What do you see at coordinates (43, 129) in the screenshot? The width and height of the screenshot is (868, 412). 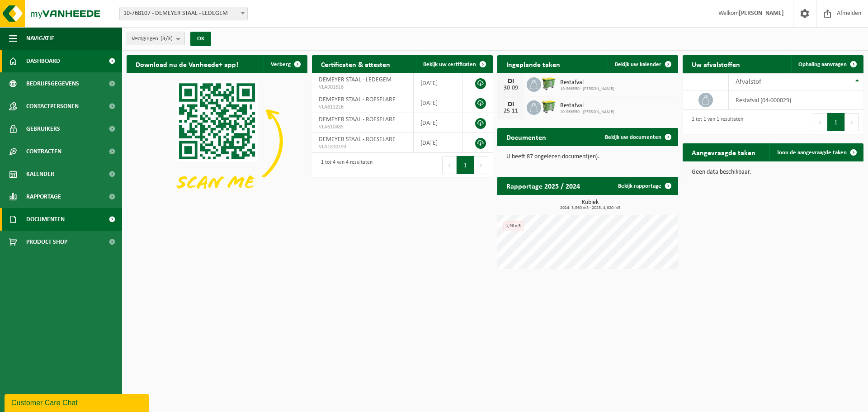 I see `span: Gebruikers` at bounding box center [43, 129].